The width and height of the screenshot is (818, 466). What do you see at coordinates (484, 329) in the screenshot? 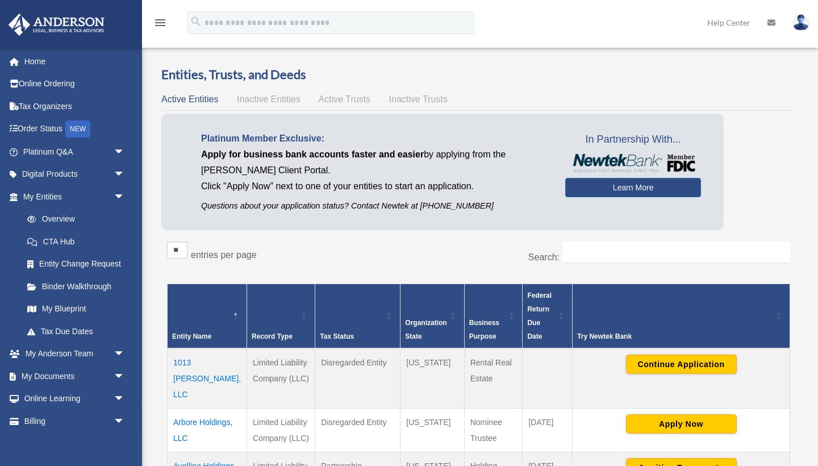
I see `span: Business Purpose` at bounding box center [484, 329].